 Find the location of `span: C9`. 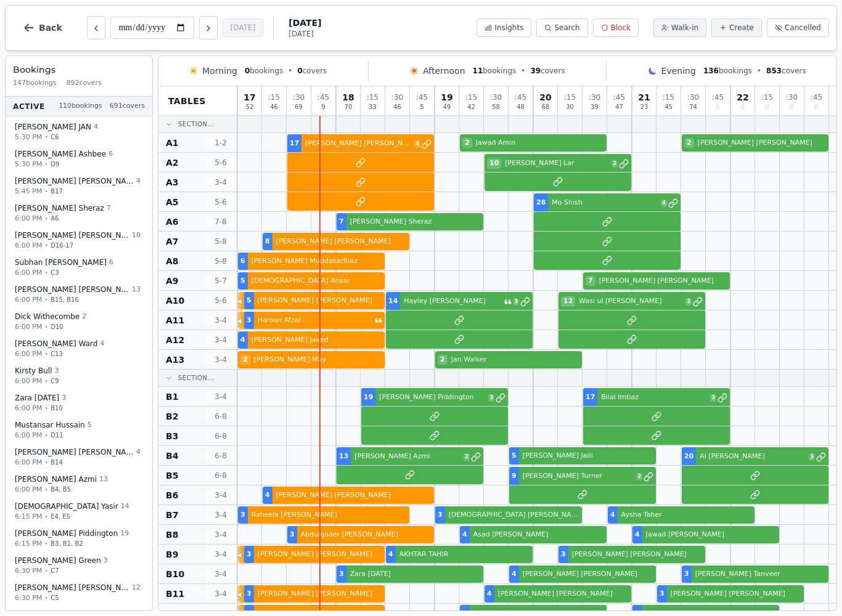

span: C9 is located at coordinates (54, 380).